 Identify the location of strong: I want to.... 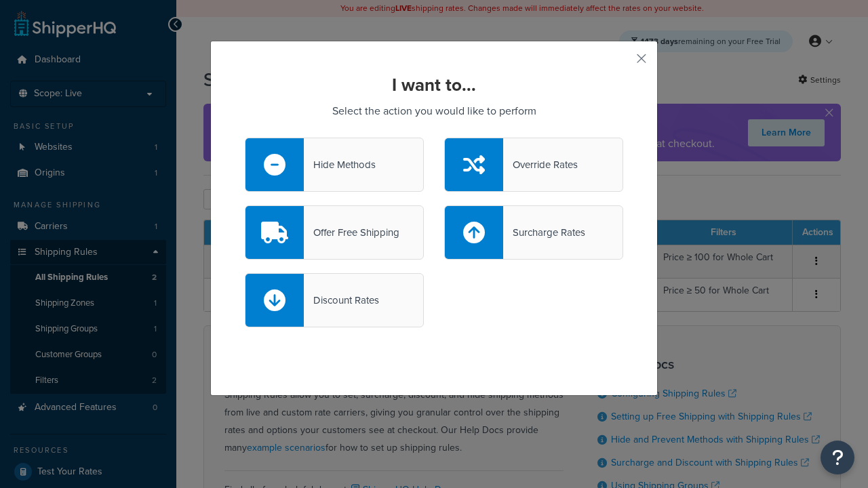
(434, 85).